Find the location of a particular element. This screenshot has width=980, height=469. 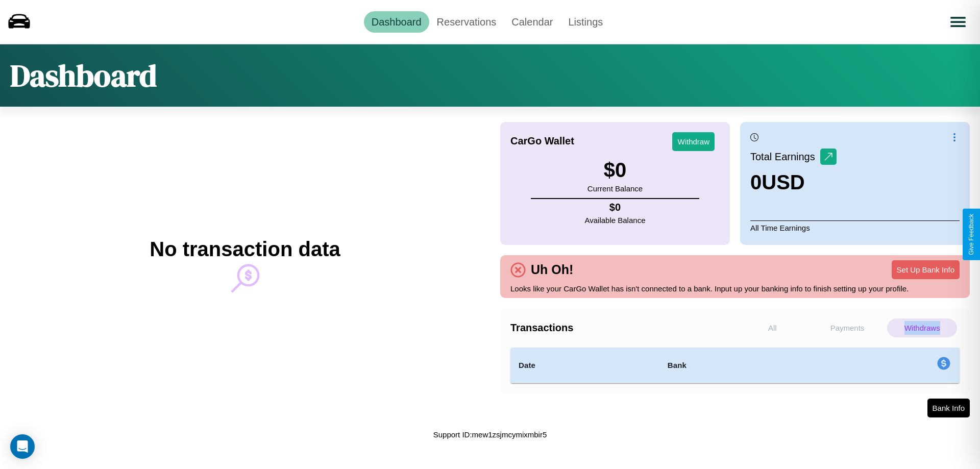

div: Open Intercom Messenger is located at coordinates (22, 447).